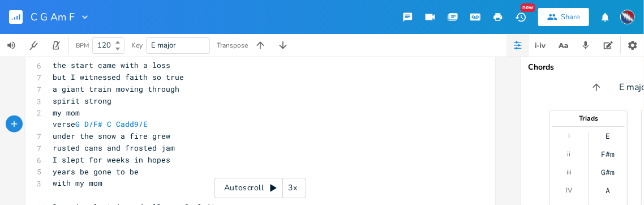 This screenshot has width=644, height=205. Describe the element at coordinates (77, 183) in the screenshot. I see `span: with my mom` at that location.